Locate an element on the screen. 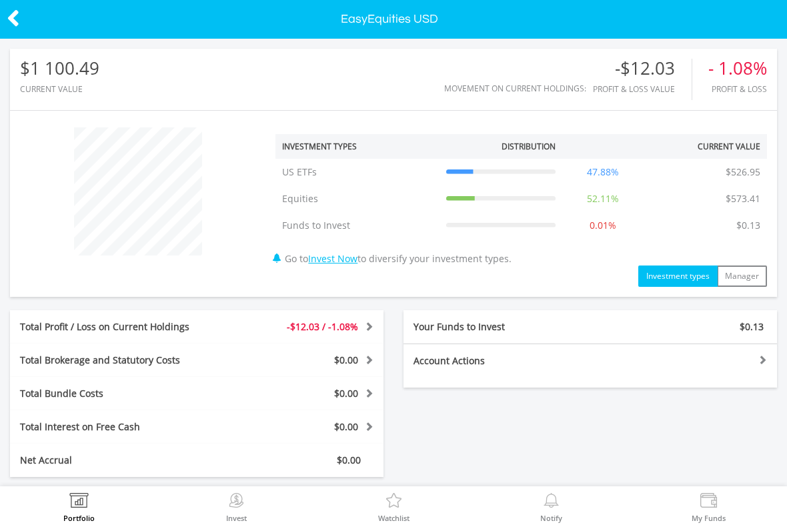 This screenshot has width=787, height=531. button: Investment types is located at coordinates (678, 276).